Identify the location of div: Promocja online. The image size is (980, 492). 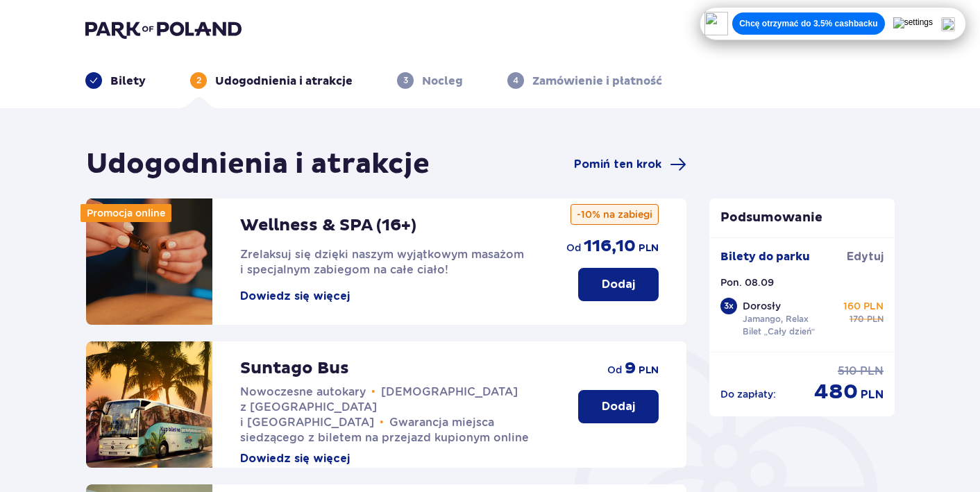
(125, 213).